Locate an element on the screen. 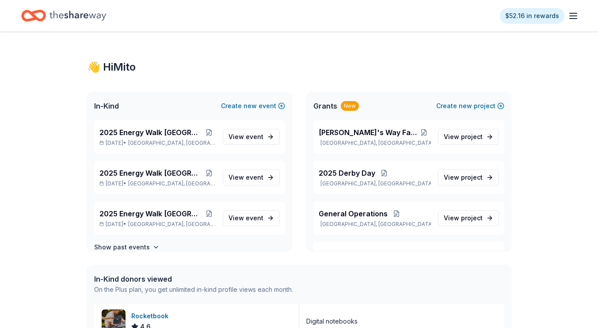 The width and height of the screenshot is (598, 328). span: In-Kind is located at coordinates (106, 106).